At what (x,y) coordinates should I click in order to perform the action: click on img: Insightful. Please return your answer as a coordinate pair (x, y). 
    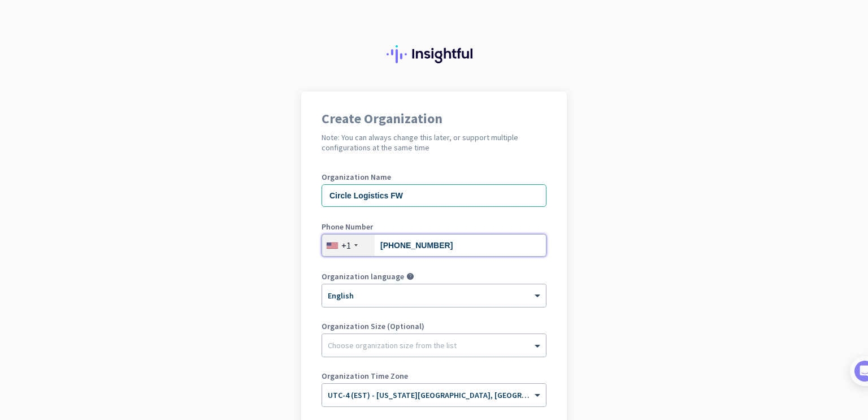
    Looking at the image, I should click on (434, 54).